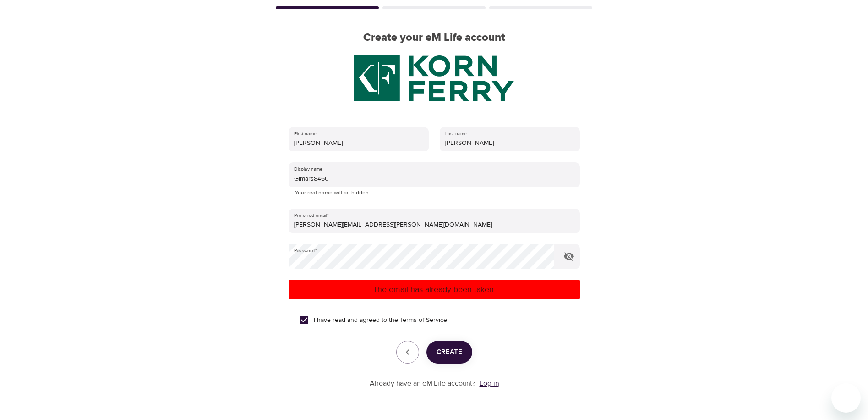 The width and height of the screenshot is (868, 420). I want to click on span: Create, so click(449, 352).